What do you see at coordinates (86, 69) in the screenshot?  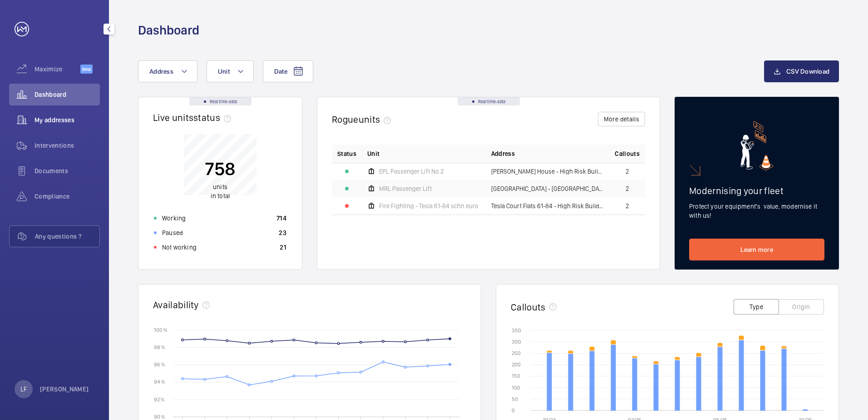 I see `span: Beta` at bounding box center [86, 69].